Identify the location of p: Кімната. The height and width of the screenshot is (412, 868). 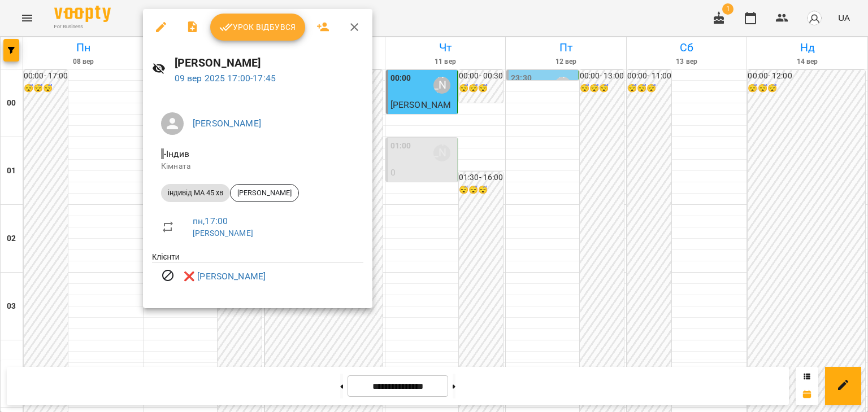
(258, 167).